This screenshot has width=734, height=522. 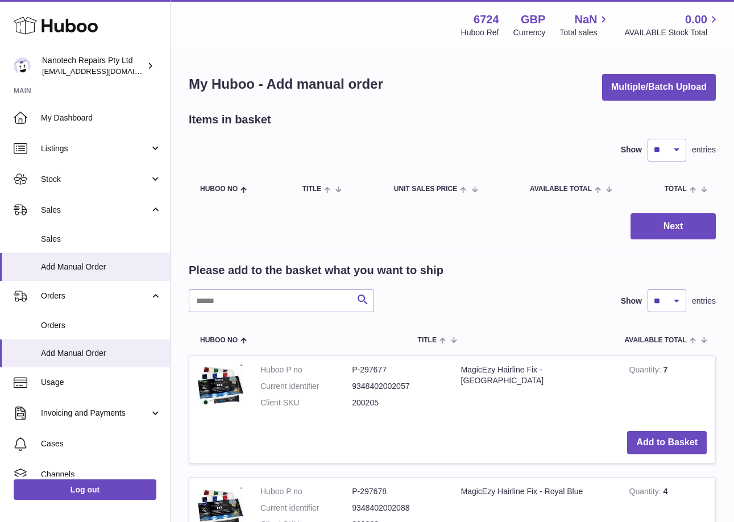 I want to click on h2: Please add to the basket what you want to ship, so click(x=316, y=270).